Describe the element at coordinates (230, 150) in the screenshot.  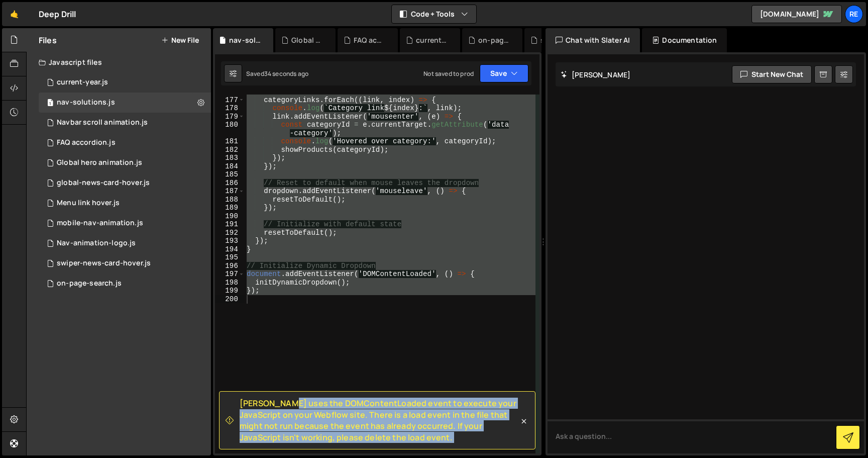
I see `div: 182` at that location.